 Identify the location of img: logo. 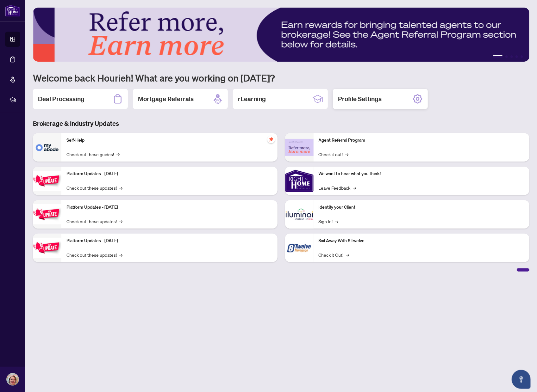
(13, 10).